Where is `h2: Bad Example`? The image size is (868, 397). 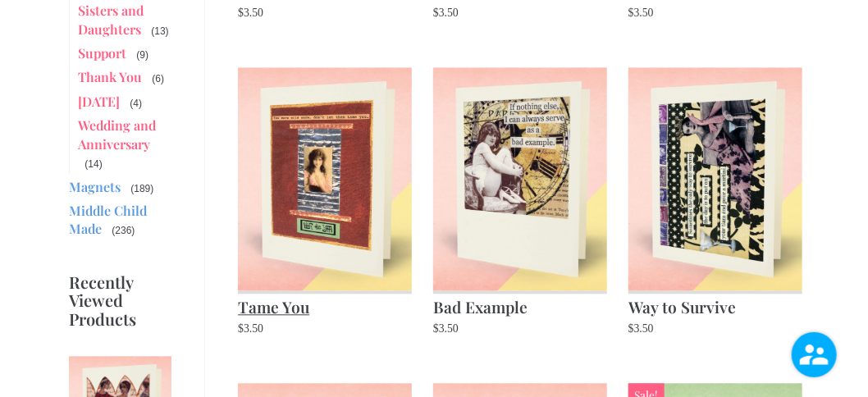
h2: Bad Example is located at coordinates (520, 305).